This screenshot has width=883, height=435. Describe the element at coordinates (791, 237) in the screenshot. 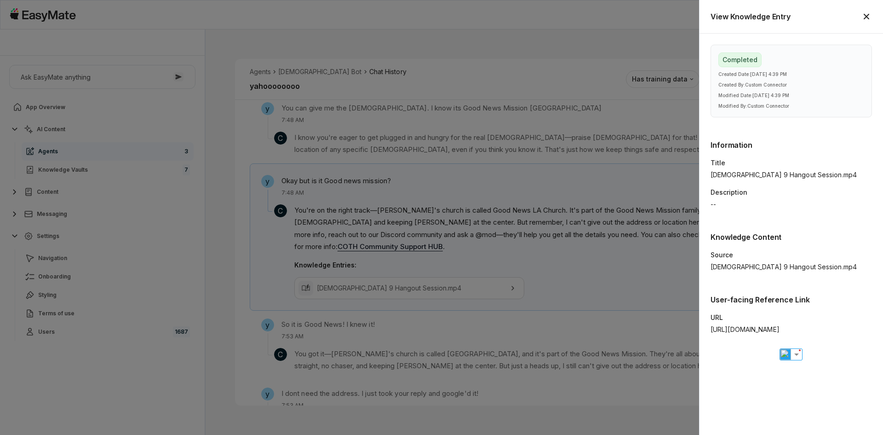

I see `h2: Knowledge Content` at that location.